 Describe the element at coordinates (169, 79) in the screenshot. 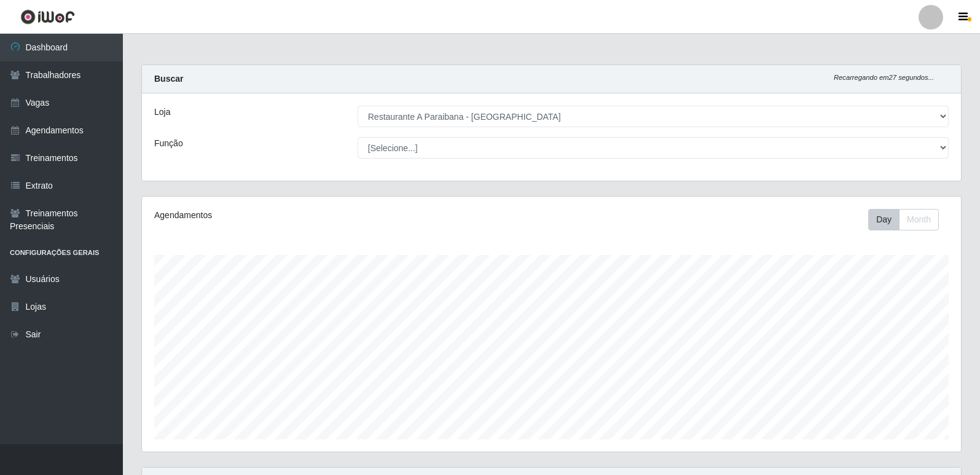

I see `strong: Buscar` at that location.